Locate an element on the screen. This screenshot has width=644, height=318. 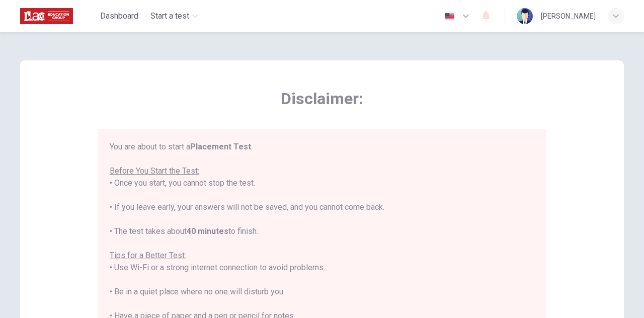
span: Dashboard is located at coordinates (120, 16).